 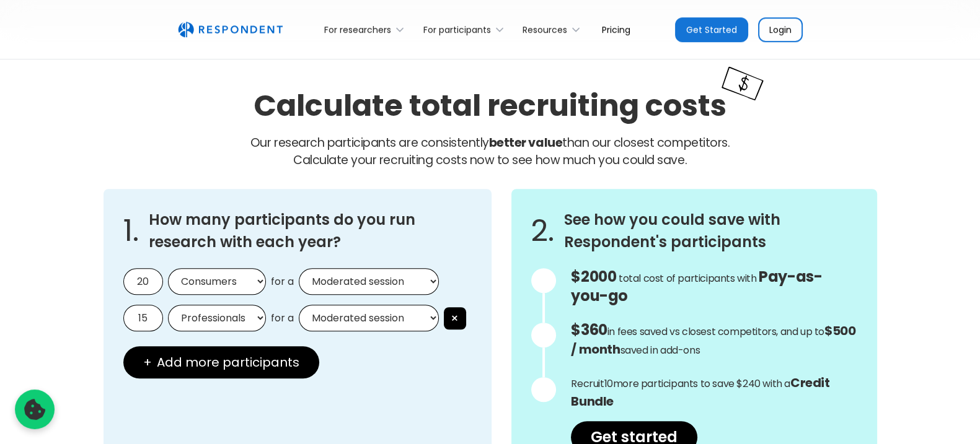 What do you see at coordinates (688, 278) in the screenshot?
I see `span: total cost of participants with` at bounding box center [688, 278].